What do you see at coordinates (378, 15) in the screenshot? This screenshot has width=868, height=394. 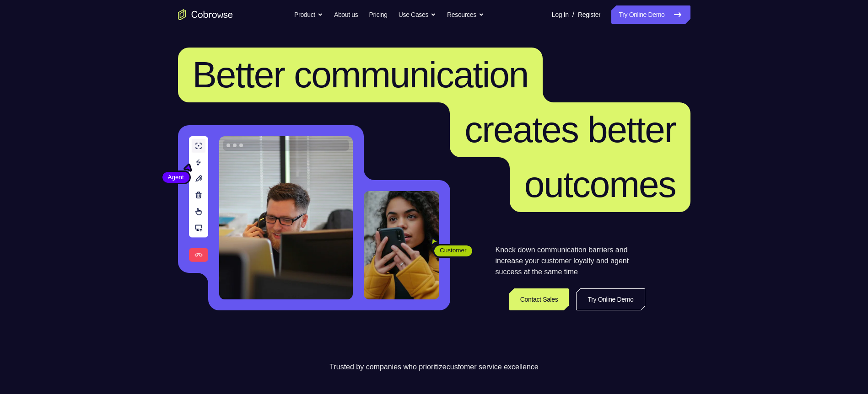 I see `a: Pricing` at bounding box center [378, 15].